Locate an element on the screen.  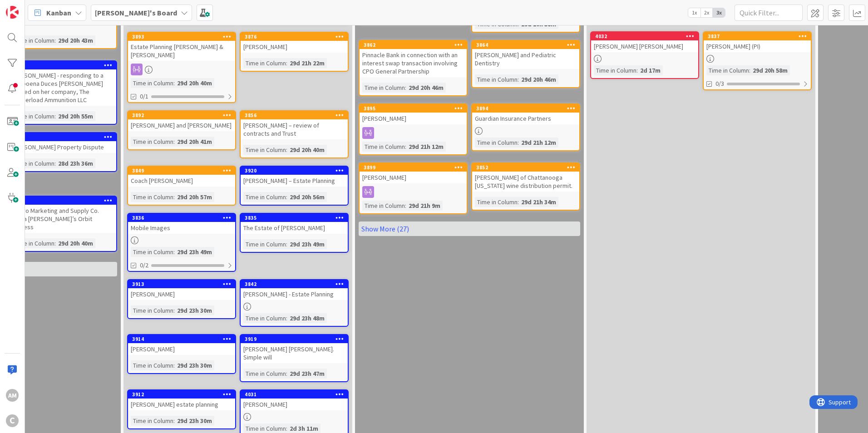
div: 3856 is located at coordinates (294, 116).